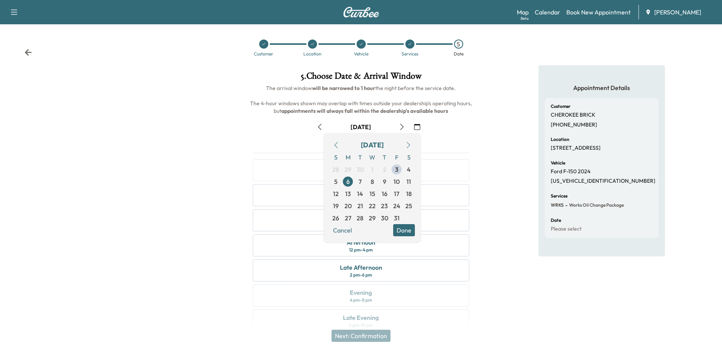 Image resolution: width=722 pixels, height=351 pixels. Describe the element at coordinates (360, 182) in the screenshot. I see `span: 7` at that location.